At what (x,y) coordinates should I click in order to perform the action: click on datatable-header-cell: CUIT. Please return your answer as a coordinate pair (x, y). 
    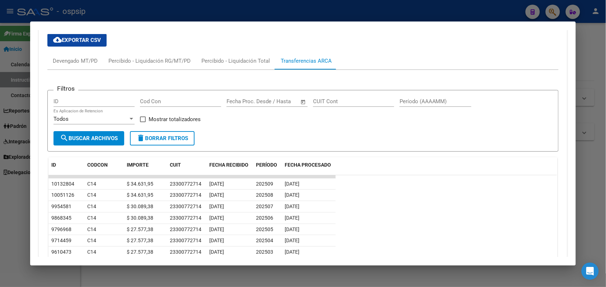
    Looking at the image, I should click on (187, 169).